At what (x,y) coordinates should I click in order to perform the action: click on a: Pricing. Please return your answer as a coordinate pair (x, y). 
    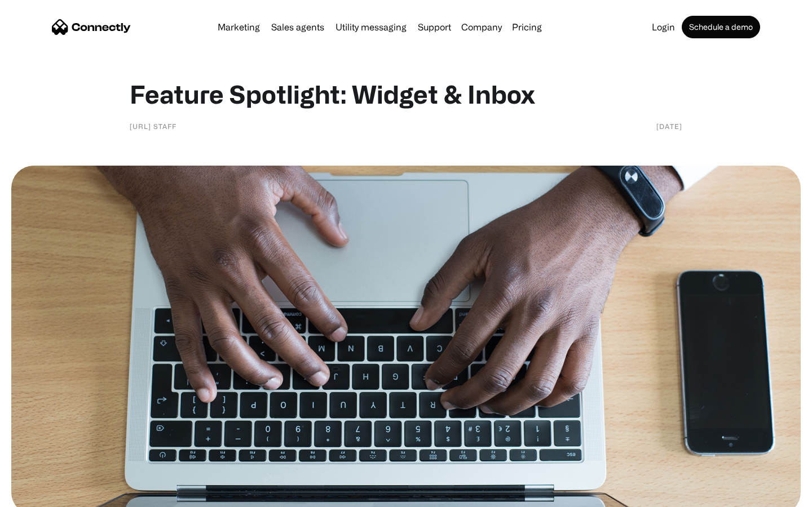
    Looking at the image, I should click on (527, 27).